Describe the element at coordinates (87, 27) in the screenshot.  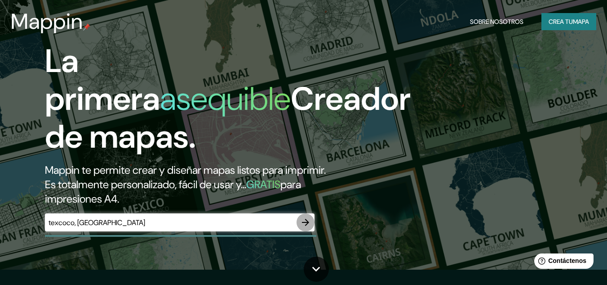
I see `img: pin de mapeo` at that location.